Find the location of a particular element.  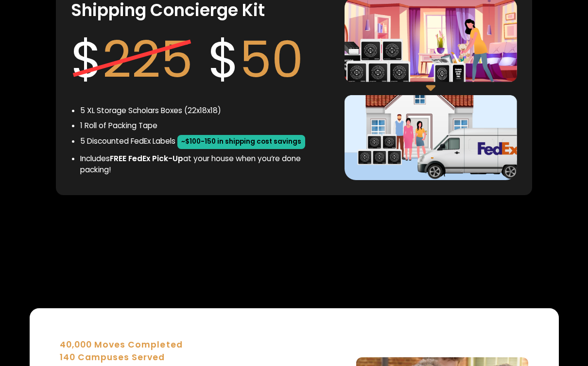

li: 5 XL Storage Scholars Boxes (22x18x18) is located at coordinates (204, 110).